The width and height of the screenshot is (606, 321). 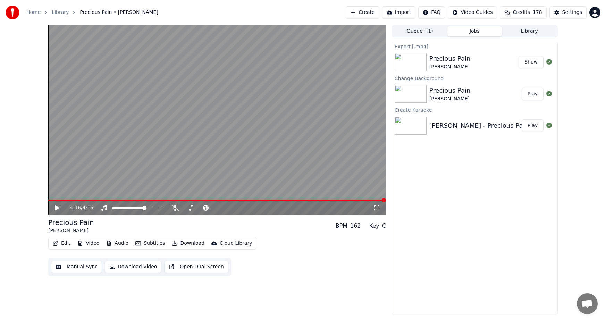 What do you see at coordinates (362, 12) in the screenshot?
I see `button: Create` at bounding box center [362, 12].